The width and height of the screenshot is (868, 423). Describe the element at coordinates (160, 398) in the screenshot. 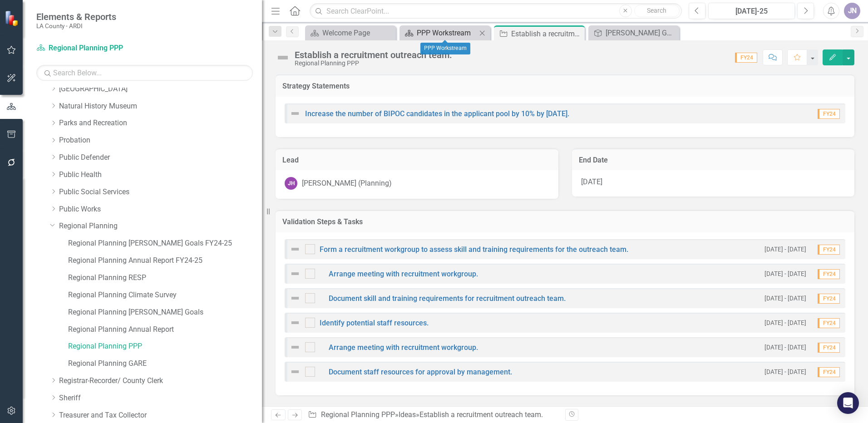

I see `a: Sheriff` at that location.